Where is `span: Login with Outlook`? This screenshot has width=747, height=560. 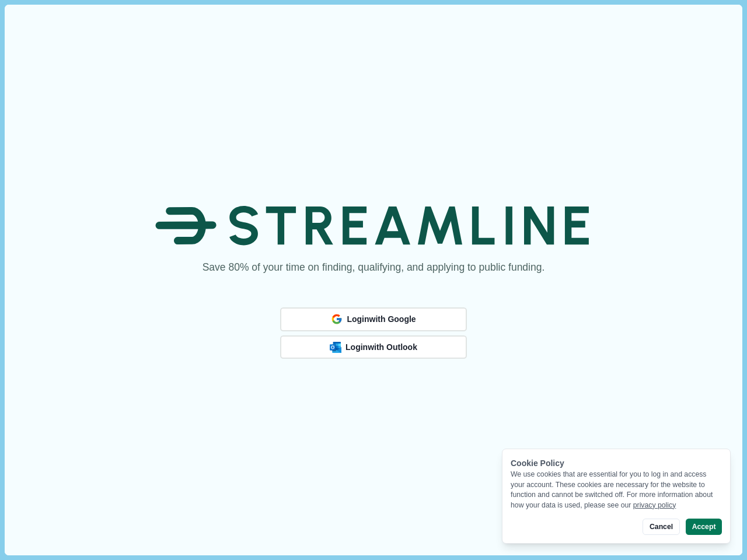 span: Login with Outlook is located at coordinates (381, 347).